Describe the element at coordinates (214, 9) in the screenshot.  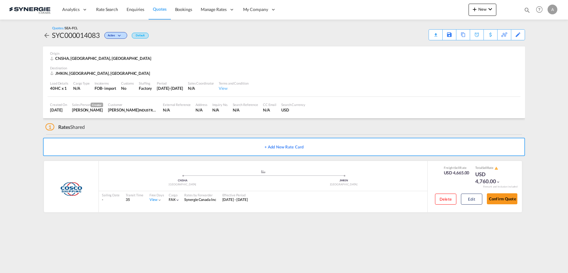
I see `span: Manage Rates` at that location.